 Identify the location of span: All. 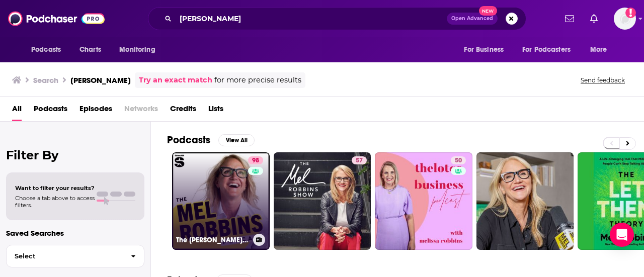
(17, 111).